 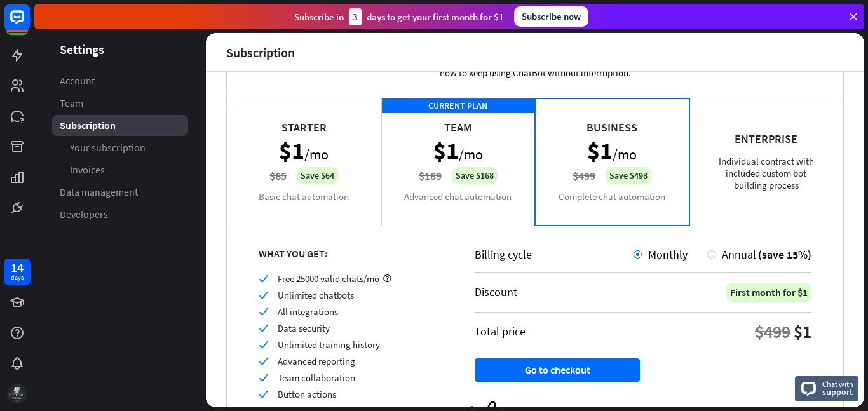 I want to click on span: Invoices, so click(x=87, y=170).